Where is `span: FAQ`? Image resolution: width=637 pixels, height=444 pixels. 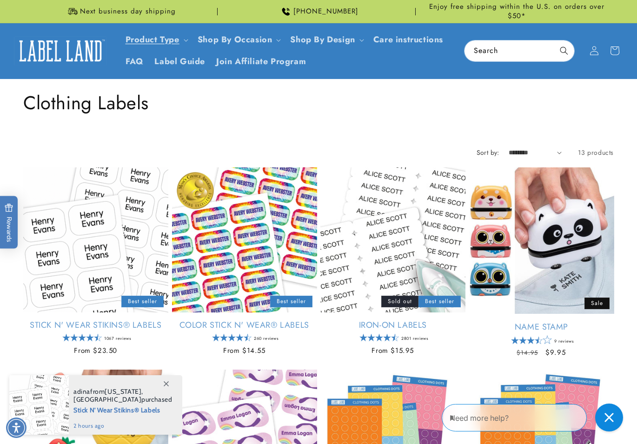 span: FAQ is located at coordinates (134, 61).